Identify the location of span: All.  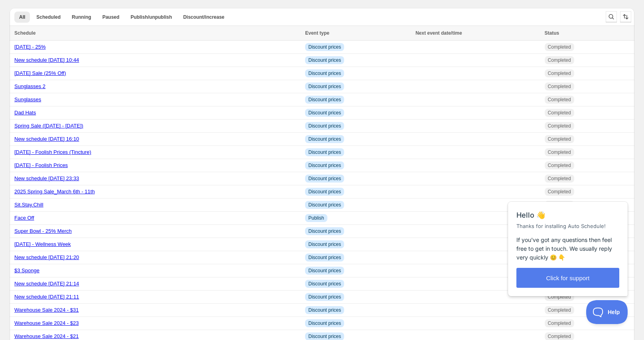
(22, 17).